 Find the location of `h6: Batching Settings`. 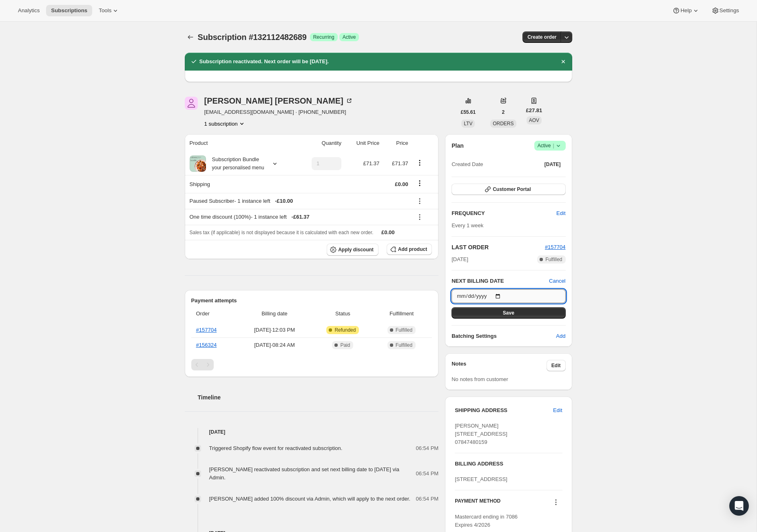

h6: Batching Settings is located at coordinates (504, 336).